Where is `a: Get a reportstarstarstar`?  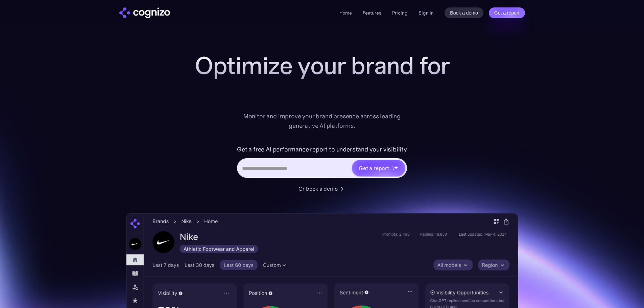 a: Get a reportstarstarstar is located at coordinates (379, 168).